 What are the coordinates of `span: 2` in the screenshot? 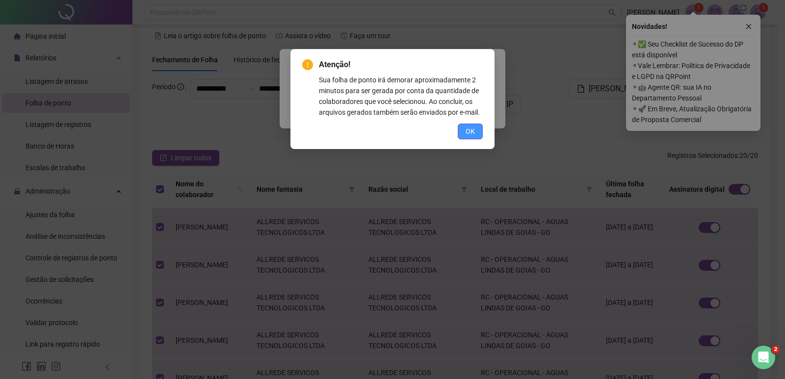 It's located at (775, 350).